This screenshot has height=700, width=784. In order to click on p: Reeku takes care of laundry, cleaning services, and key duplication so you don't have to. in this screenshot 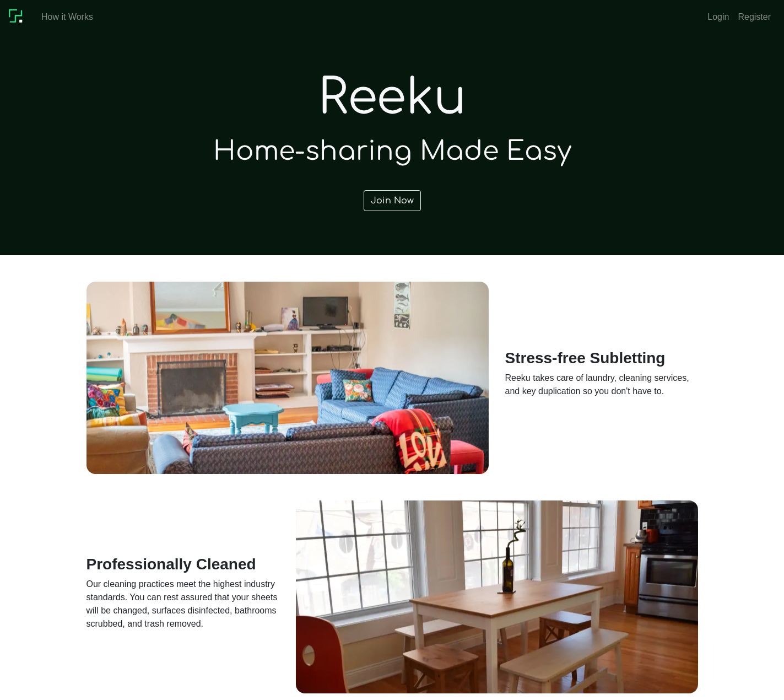, I will do `click(602, 385)`.